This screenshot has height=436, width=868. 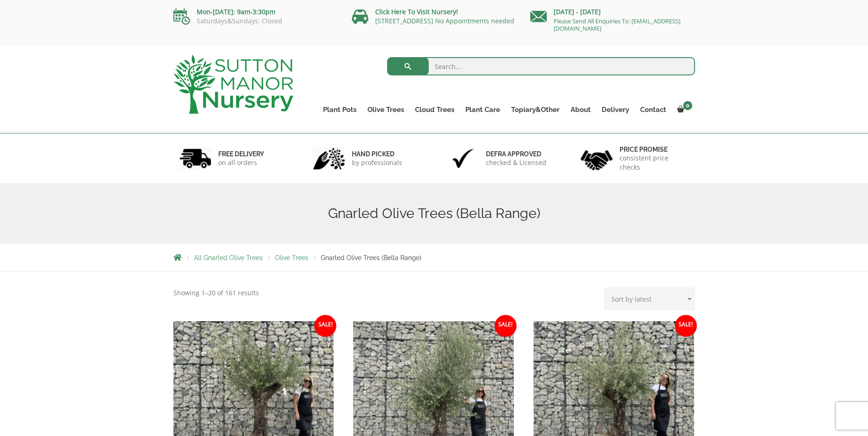 I want to click on p: Showing 1–20 of 161 results, so click(x=216, y=293).